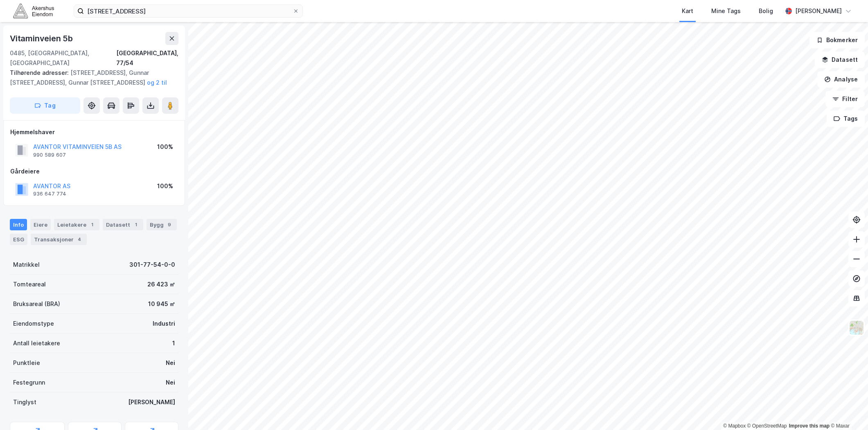 Image resolution: width=868 pixels, height=430 pixels. What do you see at coordinates (162, 225) in the screenshot?
I see `div: Bygg` at bounding box center [162, 225].